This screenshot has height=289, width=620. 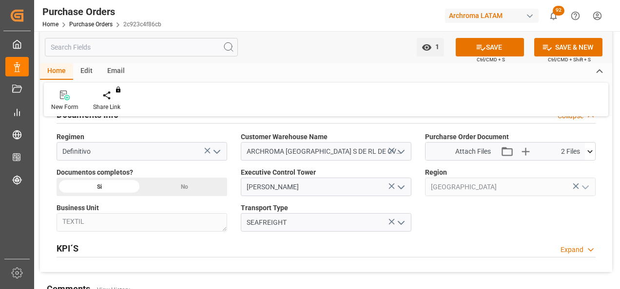 What do you see at coordinates (57, 72) in the screenshot?
I see `div: Home` at bounding box center [57, 72].